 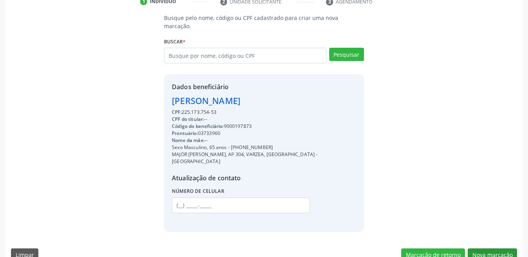 What do you see at coordinates (264, 133) in the screenshot?
I see `div: 03733960` at bounding box center [264, 133].